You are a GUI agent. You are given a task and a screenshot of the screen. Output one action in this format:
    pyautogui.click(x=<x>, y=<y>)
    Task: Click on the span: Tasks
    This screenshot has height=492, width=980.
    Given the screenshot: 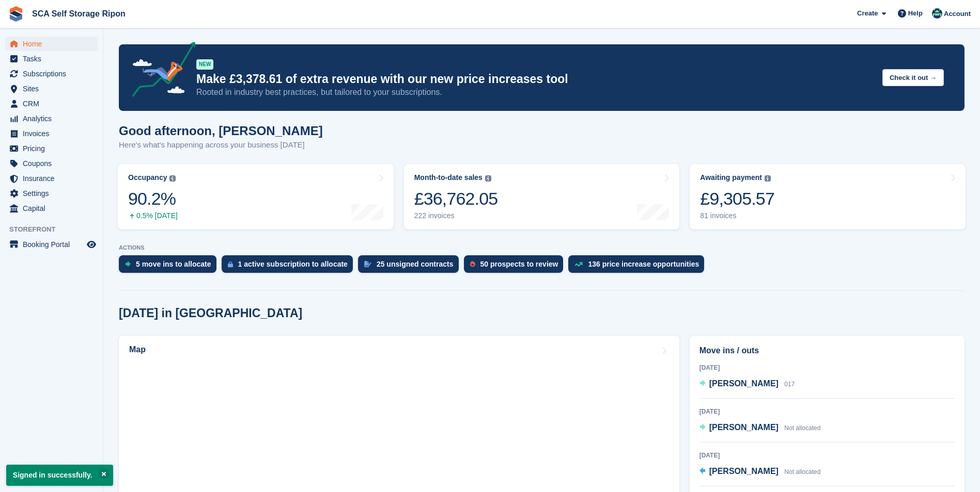 What is the action you would take?
    pyautogui.click(x=54, y=59)
    